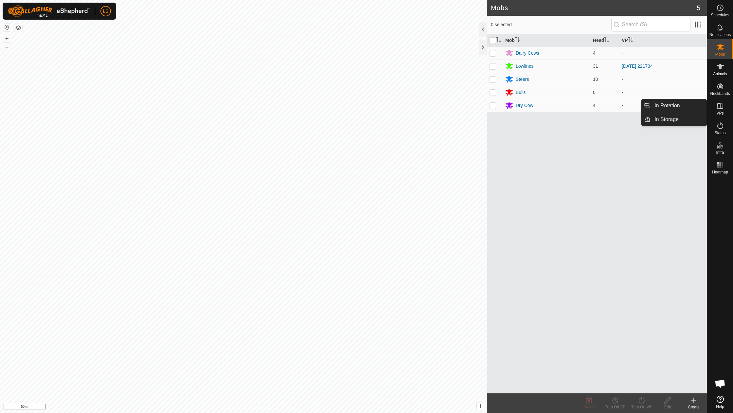  I want to click on span: VPs, so click(720, 113).